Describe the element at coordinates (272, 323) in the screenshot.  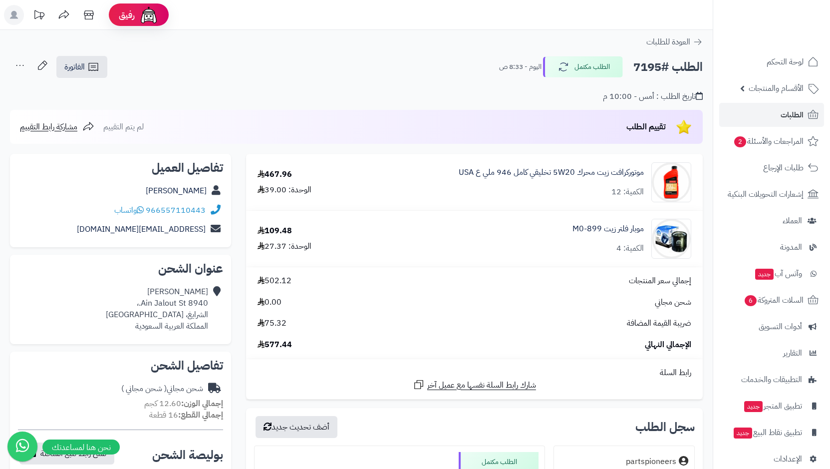
I see `span: 75.32` at that location.